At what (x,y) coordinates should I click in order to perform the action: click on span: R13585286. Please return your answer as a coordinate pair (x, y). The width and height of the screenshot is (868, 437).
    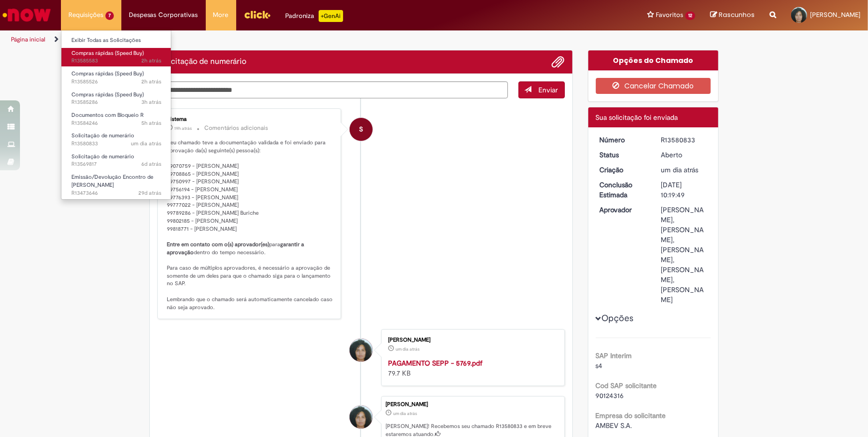
    Looking at the image, I should click on (116, 103).